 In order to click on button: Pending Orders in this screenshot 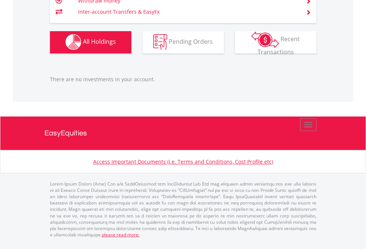, I will do `click(183, 42)`.